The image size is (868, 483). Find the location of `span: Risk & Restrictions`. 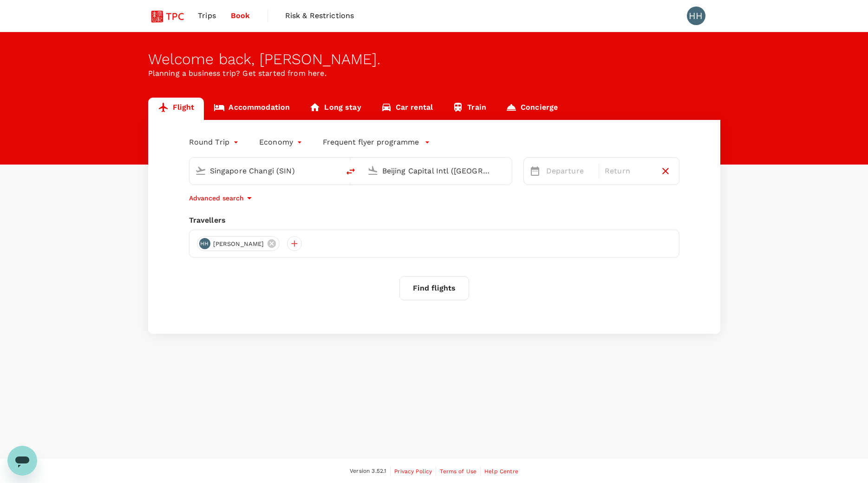

span: Risk & Restrictions is located at coordinates (319, 16).